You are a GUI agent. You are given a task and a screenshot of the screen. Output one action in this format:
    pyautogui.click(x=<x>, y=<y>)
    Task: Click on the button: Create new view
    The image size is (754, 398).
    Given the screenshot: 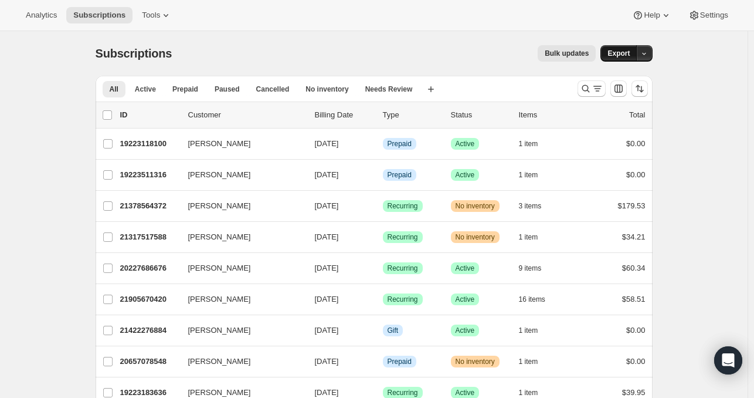 What is the action you would take?
    pyautogui.click(x=431, y=89)
    